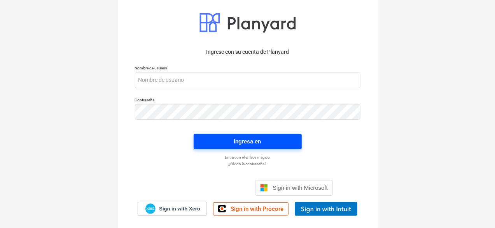  I want to click on span: Sign in with Microsoft, so click(300, 187).